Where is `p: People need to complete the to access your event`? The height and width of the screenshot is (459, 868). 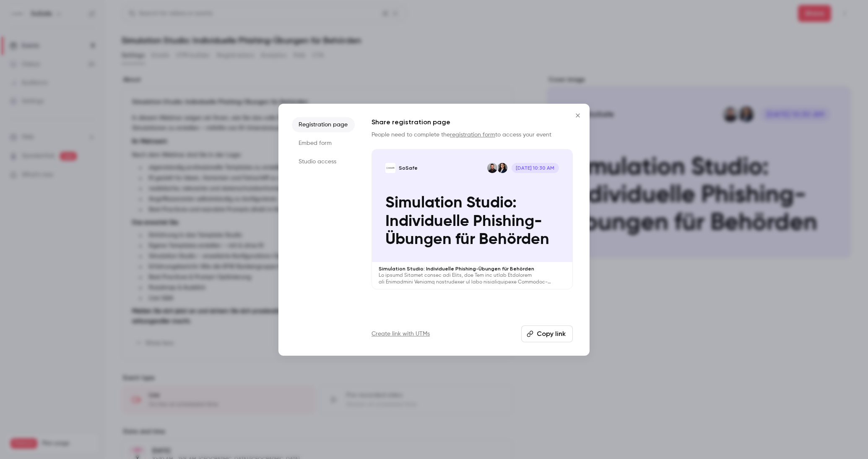 p: People need to complete the to access your event is located at coordinates (472, 135).